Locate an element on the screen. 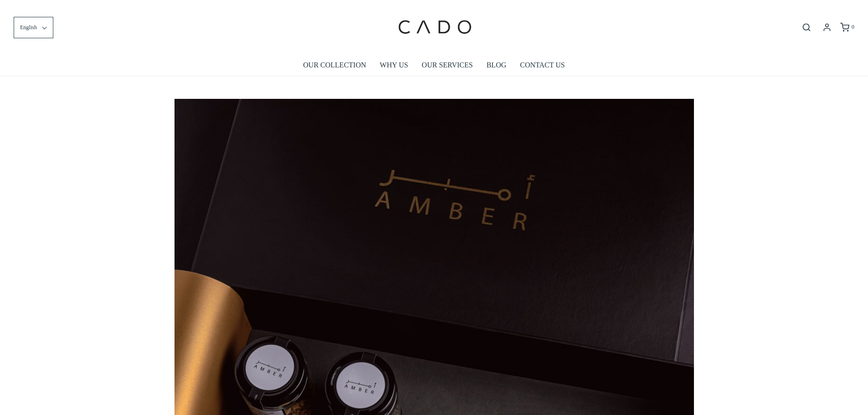 The image size is (868, 415). span: 0 is located at coordinates (853, 27).